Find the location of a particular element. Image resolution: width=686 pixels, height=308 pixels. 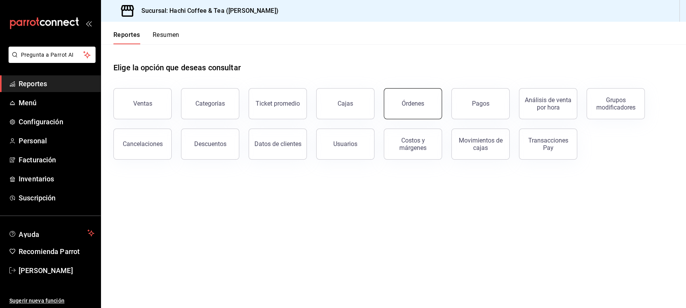

button: Pregunta a Parrot AI is located at coordinates (52, 55).